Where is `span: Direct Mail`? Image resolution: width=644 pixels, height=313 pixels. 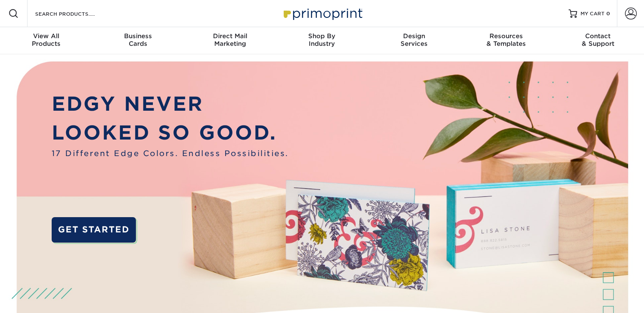
span: Direct Mail is located at coordinates (230, 36).